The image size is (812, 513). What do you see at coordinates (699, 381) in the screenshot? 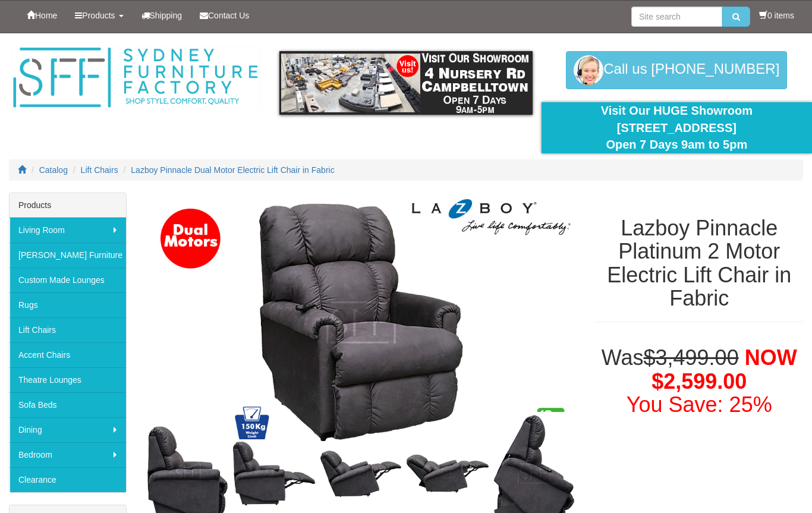
I see `h1: Was` at bounding box center [699, 381].